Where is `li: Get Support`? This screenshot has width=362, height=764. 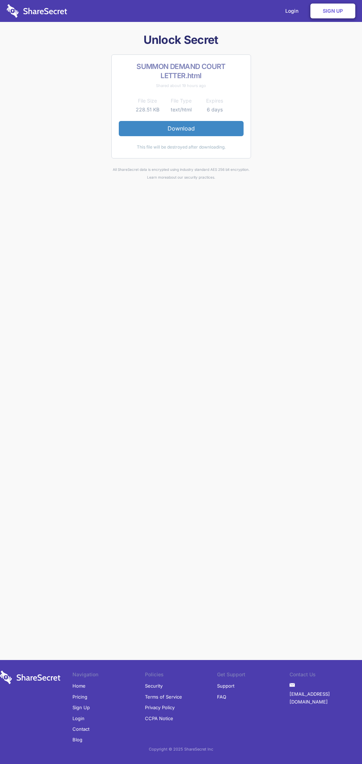 li: Get Support is located at coordinates (253, 676).